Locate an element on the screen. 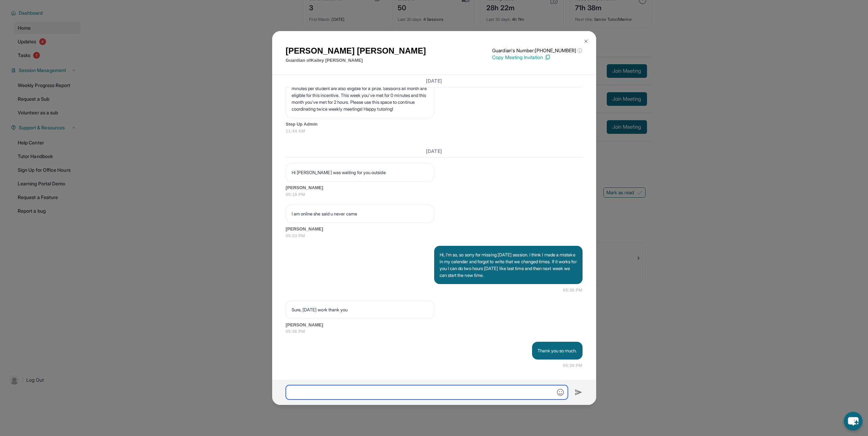 Image resolution: width=868 pixels, height=436 pixels. span: 05:23 PM is located at coordinates (434, 236).